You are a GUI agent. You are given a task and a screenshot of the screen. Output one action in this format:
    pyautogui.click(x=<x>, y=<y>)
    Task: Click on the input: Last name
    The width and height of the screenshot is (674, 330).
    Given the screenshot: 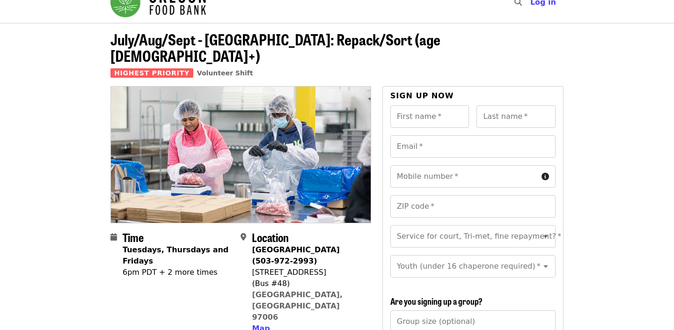 What is the action you would take?
    pyautogui.click(x=516, y=117)
    